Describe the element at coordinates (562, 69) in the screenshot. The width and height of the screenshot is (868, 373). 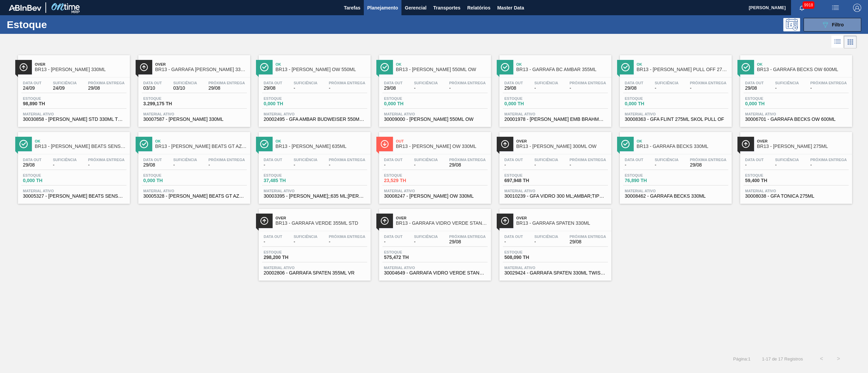
I see `span: BR13 - GARRAFA BC AMBAR 355ML` at that location.